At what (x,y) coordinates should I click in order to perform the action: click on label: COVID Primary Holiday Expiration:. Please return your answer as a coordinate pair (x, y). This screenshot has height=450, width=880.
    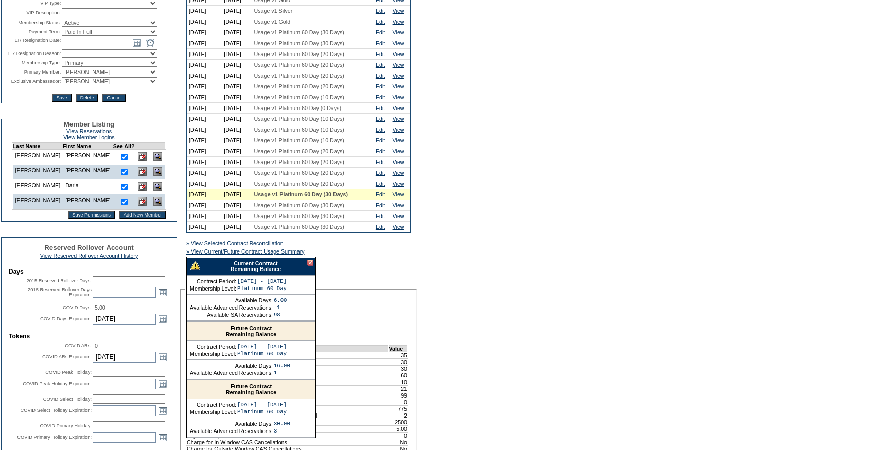
    Looking at the image, I should click on (54, 437).